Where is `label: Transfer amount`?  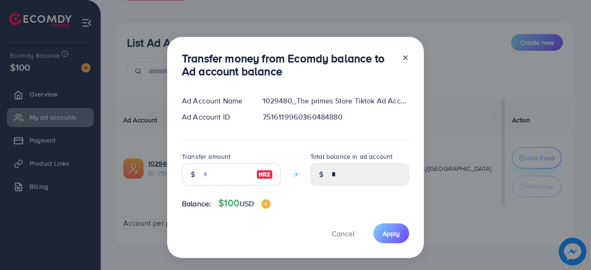 label: Transfer amount is located at coordinates (206, 157).